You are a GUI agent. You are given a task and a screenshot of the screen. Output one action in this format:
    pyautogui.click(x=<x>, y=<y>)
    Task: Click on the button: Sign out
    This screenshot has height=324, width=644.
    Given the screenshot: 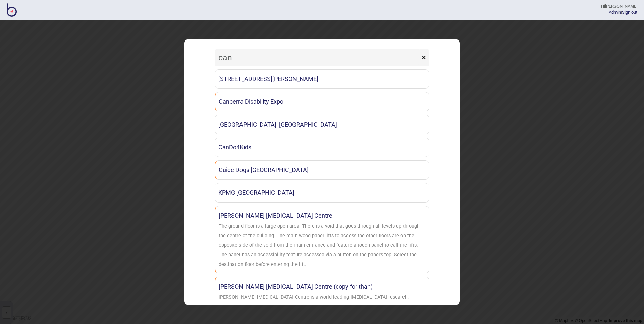 What is the action you would take?
    pyautogui.click(x=630, y=12)
    